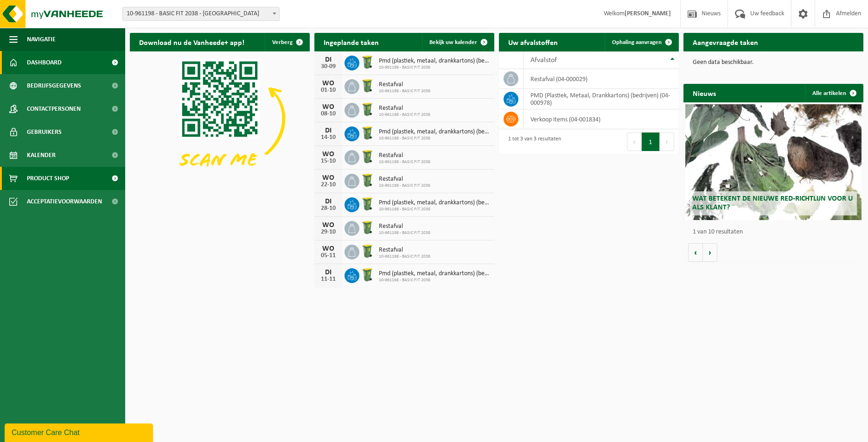 Image resolution: width=868 pixels, height=442 pixels. Describe the element at coordinates (651, 142) in the screenshot. I see `button: 1` at that location.